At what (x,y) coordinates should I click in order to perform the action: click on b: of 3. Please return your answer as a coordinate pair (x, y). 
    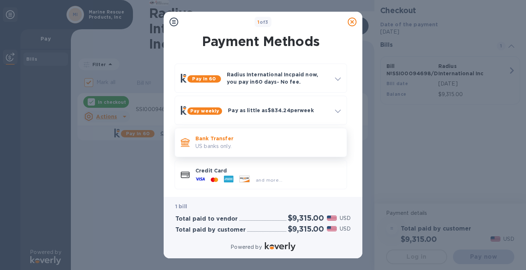
    Looking at the image, I should click on (263, 22).